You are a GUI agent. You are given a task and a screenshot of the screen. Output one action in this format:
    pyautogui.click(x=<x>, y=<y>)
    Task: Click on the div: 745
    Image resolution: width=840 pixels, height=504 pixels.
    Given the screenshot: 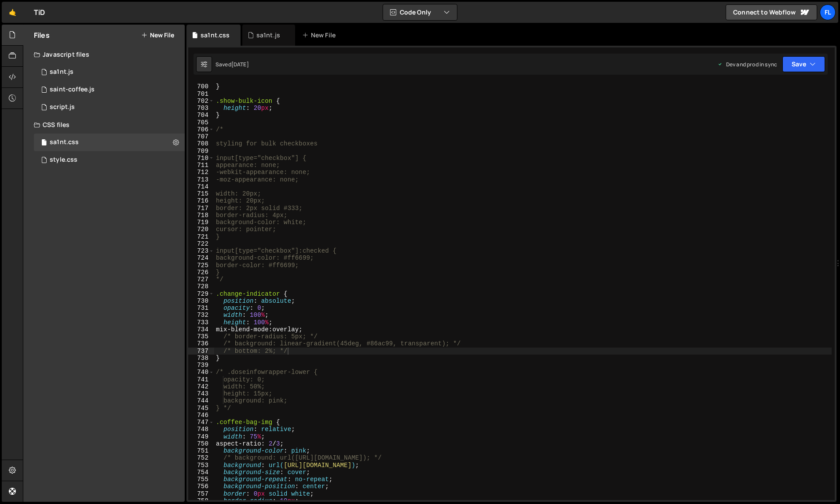 What is the action you would take?
    pyautogui.click(x=201, y=408)
    